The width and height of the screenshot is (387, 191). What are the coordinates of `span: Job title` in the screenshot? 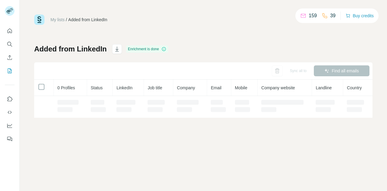 It's located at (155, 88).